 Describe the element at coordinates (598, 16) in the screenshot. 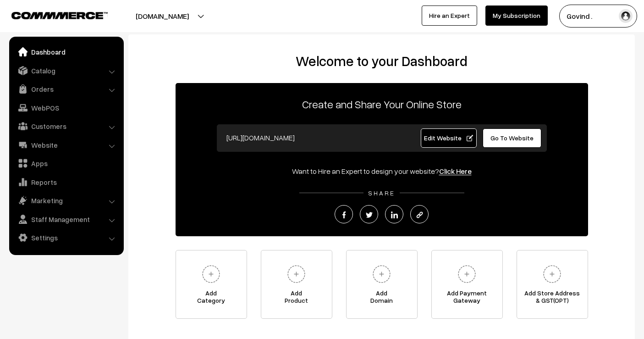

I see `button: Govind .` at that location.